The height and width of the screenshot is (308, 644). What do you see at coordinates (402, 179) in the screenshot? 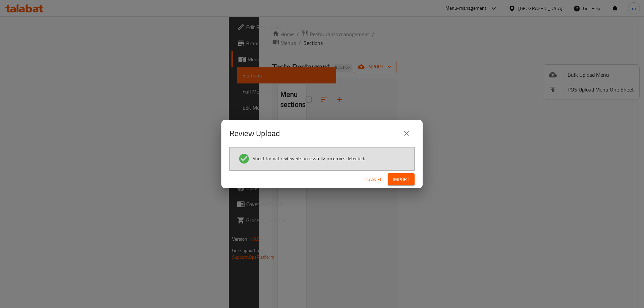
I see `button: Import` at bounding box center [402, 179].